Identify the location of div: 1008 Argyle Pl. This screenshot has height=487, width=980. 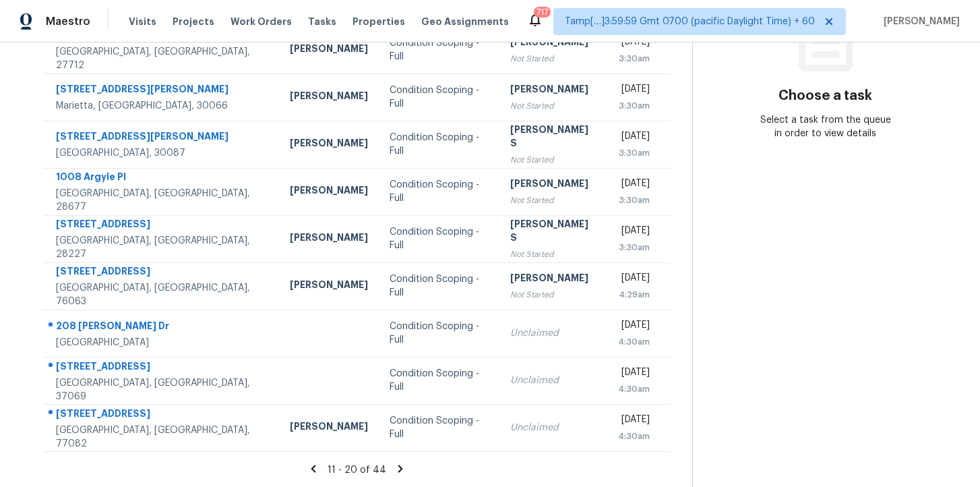
(162, 178).